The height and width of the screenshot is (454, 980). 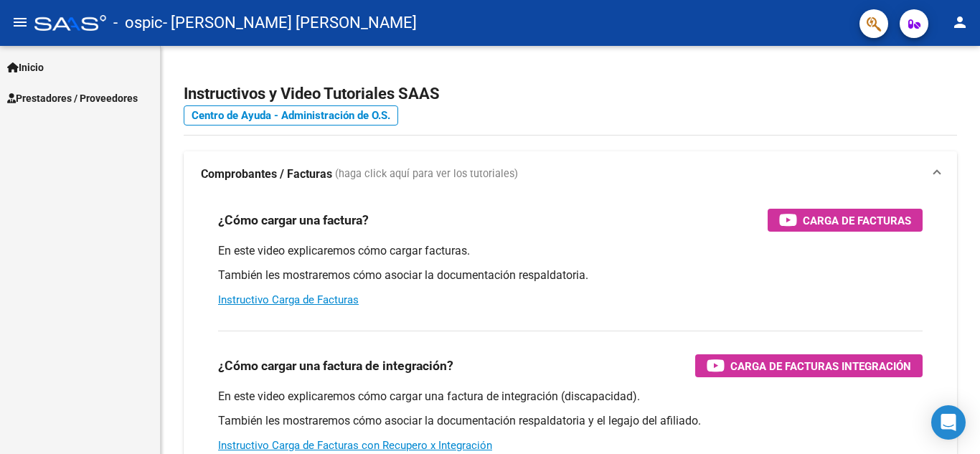 What do you see at coordinates (856, 220) in the screenshot?
I see `span: Carga de Facturas` at bounding box center [856, 220].